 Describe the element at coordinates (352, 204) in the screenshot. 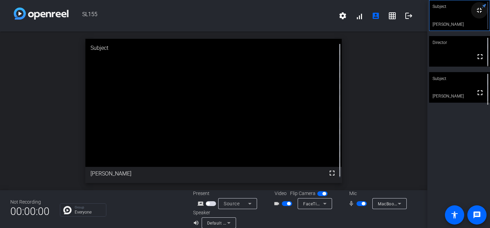

I see `mat-icon: mic_none` at that location.